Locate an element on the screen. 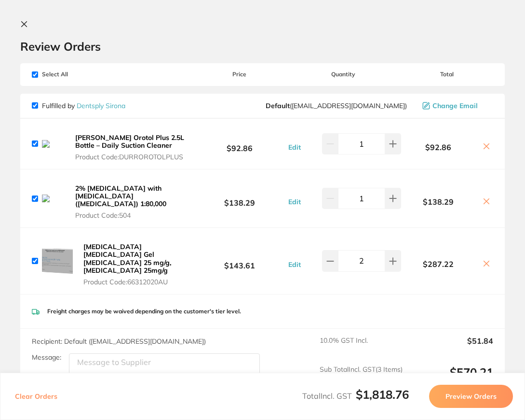 This screenshot has width=525, height=420. span: Select All is located at coordinates (80, 74).